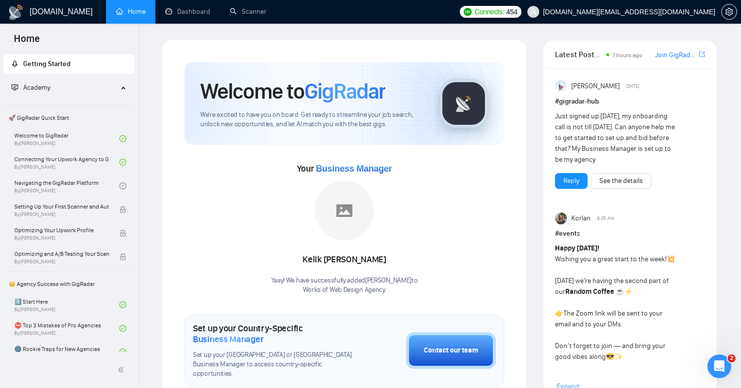 Image resolution: width=741 pixels, height=388 pixels. I want to click on li: Getting Started, so click(69, 64).